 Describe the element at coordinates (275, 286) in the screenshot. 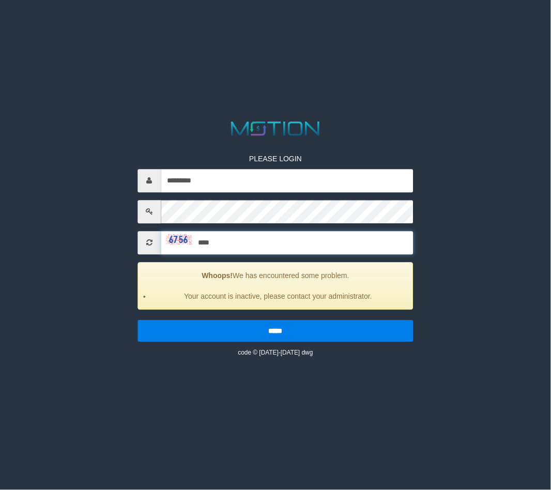

I see `div: We has encountered some problem.` at that location.